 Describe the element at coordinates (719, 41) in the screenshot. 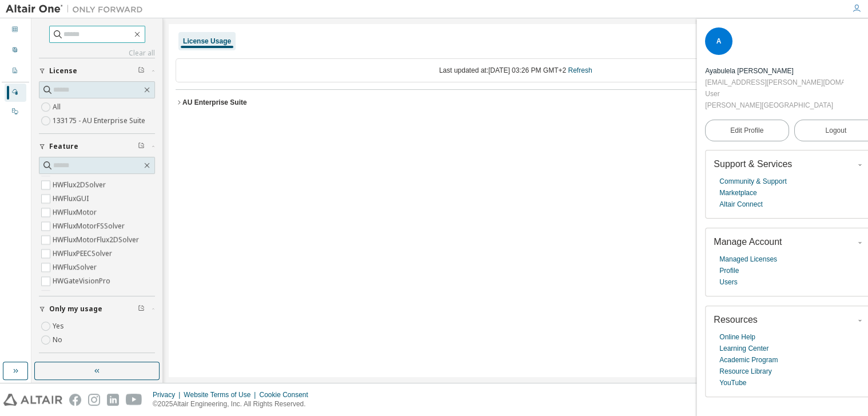

I see `span: A` at that location.